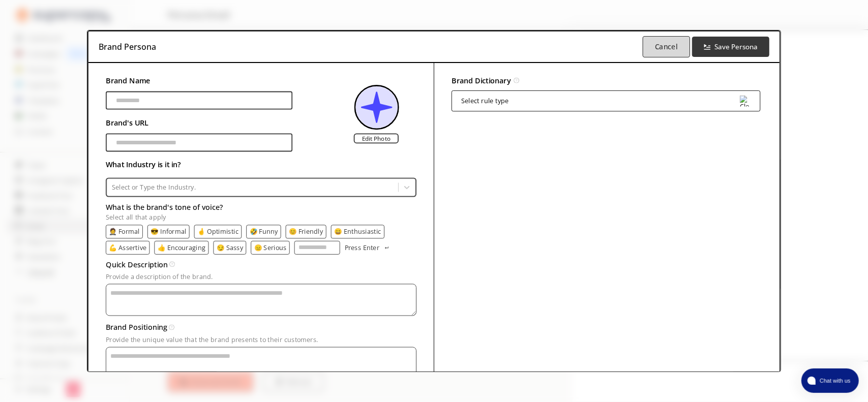 This screenshot has width=868, height=402. Describe the element at coordinates (317, 248) in the screenshot. I see `input: tone-input` at that location.